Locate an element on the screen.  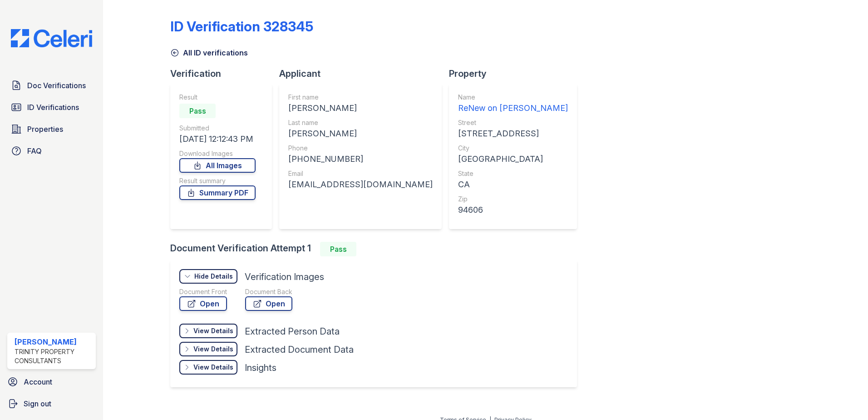
span: Doc Verifications is located at coordinates (56, 85).